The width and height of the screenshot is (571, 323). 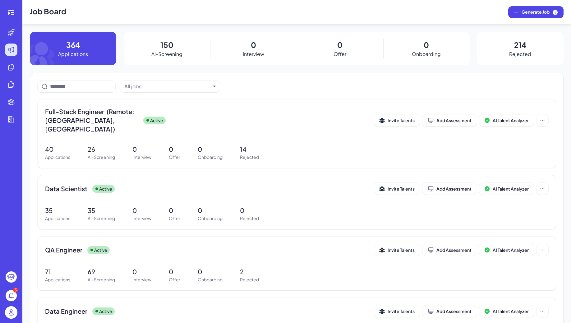 What do you see at coordinates (520, 45) in the screenshot?
I see `p: 214` at bounding box center [520, 45].